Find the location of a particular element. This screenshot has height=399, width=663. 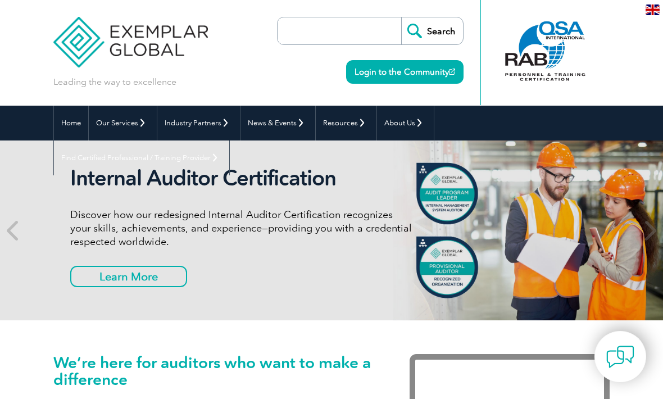

h2: Internal Auditor Certification is located at coordinates (243, 178).